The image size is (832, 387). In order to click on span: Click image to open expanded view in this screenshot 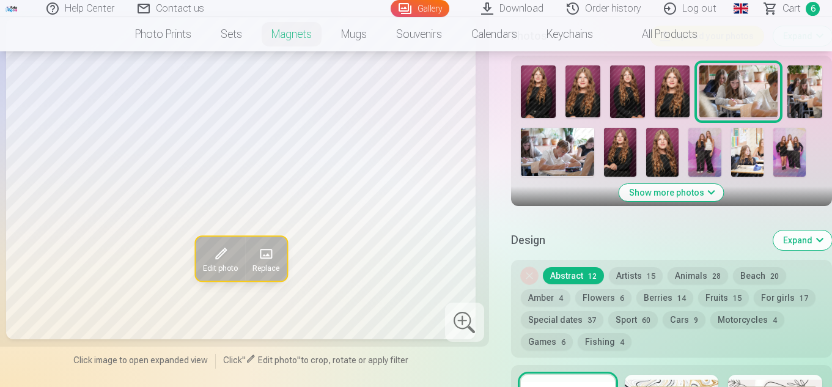, I will do `click(141, 361)`.